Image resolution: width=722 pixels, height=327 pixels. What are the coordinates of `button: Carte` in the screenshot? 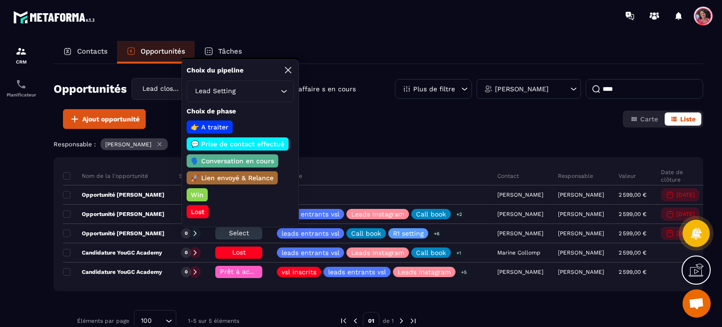 It's located at (644, 119).